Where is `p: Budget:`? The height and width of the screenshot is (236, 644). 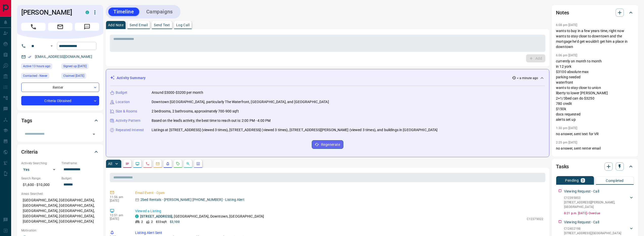 p: Budget: is located at coordinates (80, 179).